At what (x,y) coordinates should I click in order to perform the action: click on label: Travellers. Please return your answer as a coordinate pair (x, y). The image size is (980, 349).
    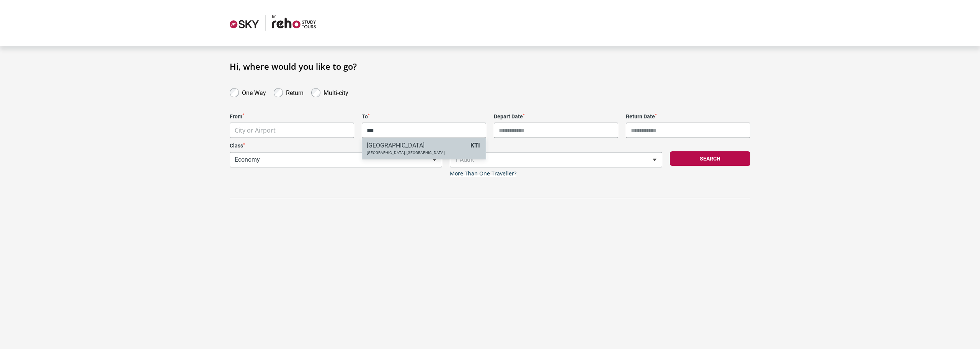
    Looking at the image, I should click on (556, 145).